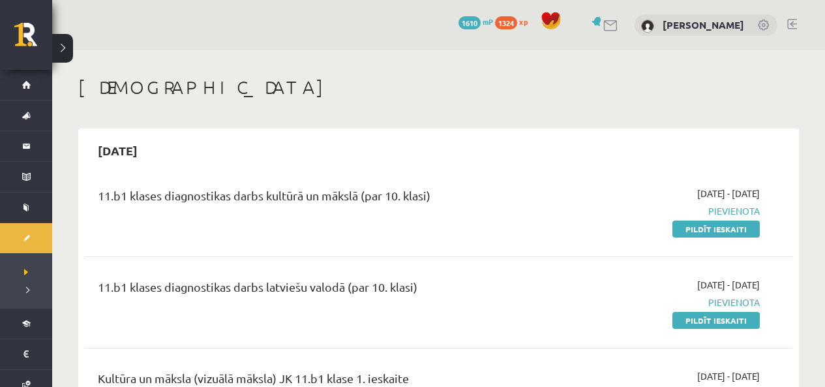 The height and width of the screenshot is (387, 825). I want to click on span: xp, so click(523, 22).